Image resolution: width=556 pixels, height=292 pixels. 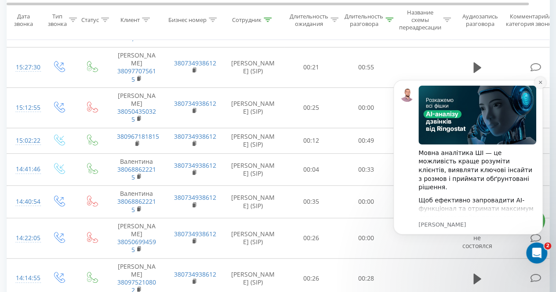 I want to click on a: 380967181815, so click(x=138, y=136).